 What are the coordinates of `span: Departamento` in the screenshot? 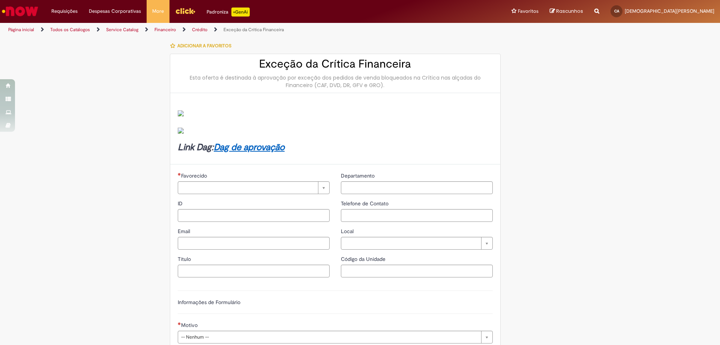 It's located at (359, 176).